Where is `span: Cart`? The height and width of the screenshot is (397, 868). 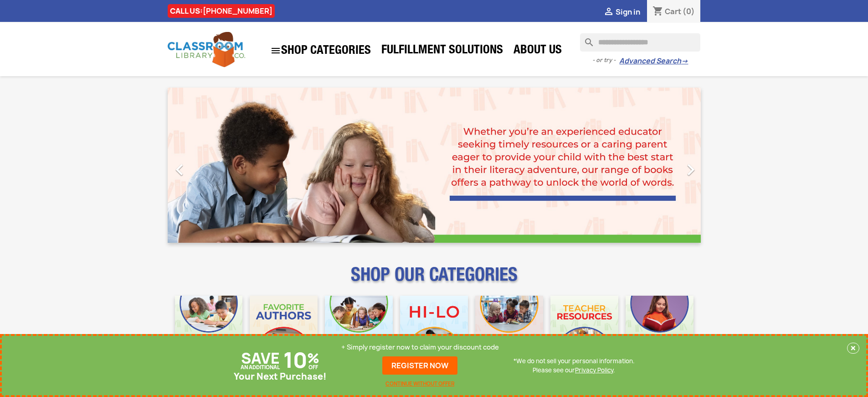
span: Cart is located at coordinates (673, 12).